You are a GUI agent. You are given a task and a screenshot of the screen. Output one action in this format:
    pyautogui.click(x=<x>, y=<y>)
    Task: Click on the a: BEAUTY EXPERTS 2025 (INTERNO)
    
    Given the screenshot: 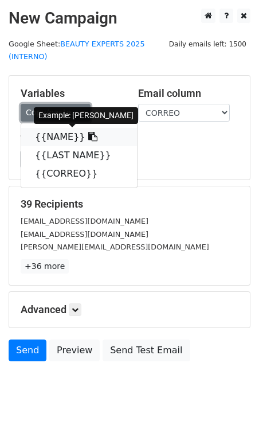 What is the action you would take?
    pyautogui.click(x=77, y=50)
    